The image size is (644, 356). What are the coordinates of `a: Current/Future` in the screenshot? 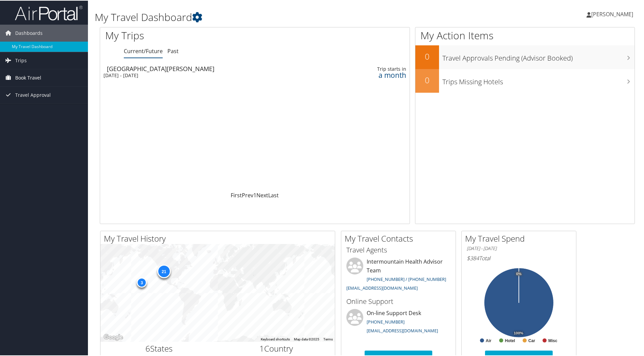 It's located at (143, 51).